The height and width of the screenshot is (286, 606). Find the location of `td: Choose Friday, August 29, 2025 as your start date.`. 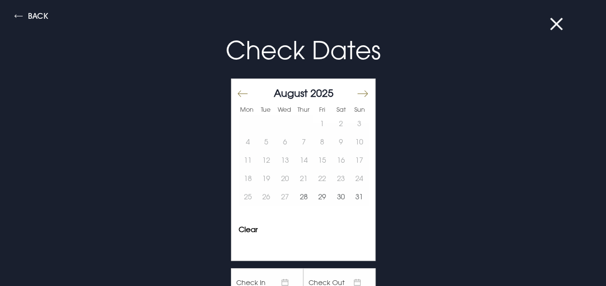

td: Choose Friday, August 29, 2025 as your start date. is located at coordinates (322, 197).